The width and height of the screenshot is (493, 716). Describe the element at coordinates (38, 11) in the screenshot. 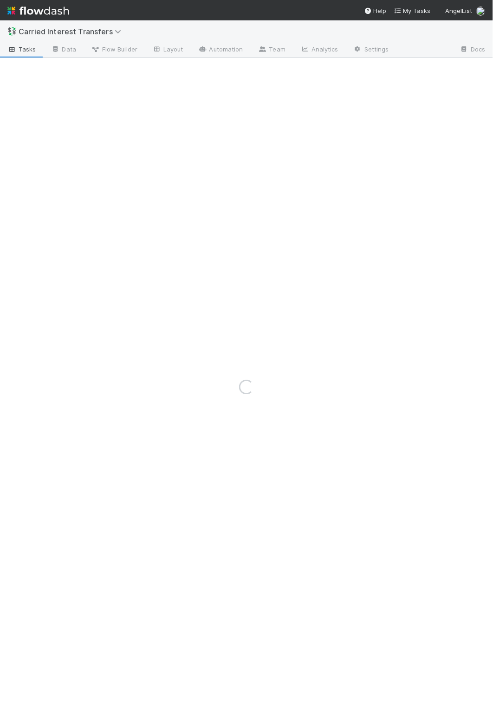

I see `img: logo-inverted-e16ddd16eac7371096b0.svg` at that location.